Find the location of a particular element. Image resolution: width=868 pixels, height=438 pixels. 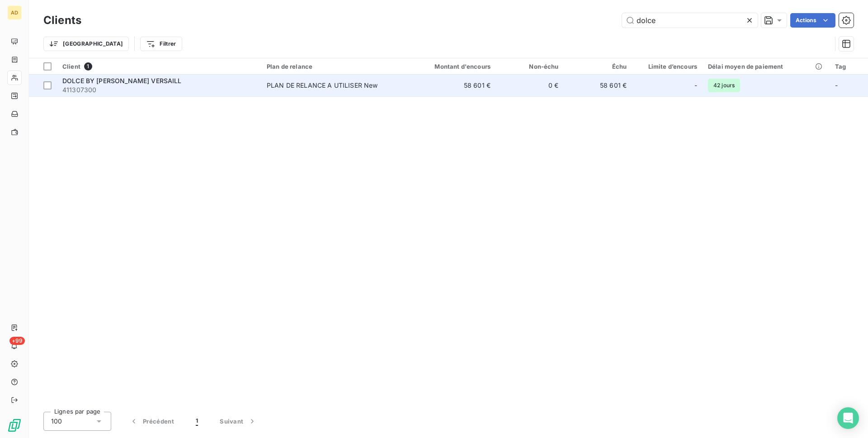

span: Client is located at coordinates (71, 66).